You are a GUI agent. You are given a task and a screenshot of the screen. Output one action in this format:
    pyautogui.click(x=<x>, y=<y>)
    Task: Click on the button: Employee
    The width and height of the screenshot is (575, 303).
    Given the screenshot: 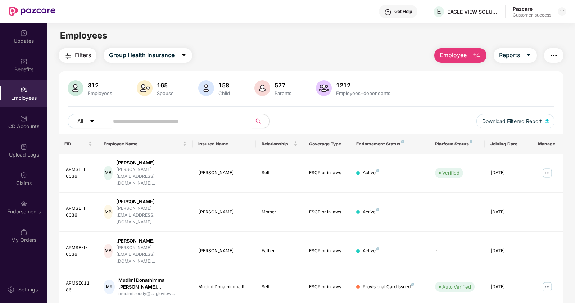 What is the action you would take?
    pyautogui.click(x=460, y=55)
    